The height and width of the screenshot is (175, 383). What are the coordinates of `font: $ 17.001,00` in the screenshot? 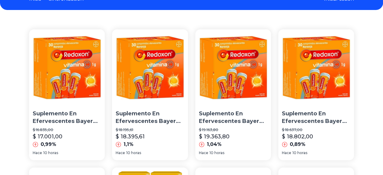 It's located at (48, 137).